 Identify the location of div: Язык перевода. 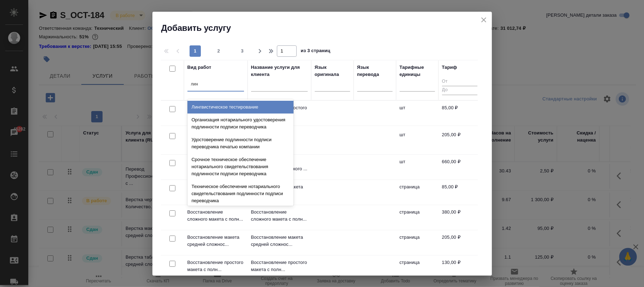
(375, 71).